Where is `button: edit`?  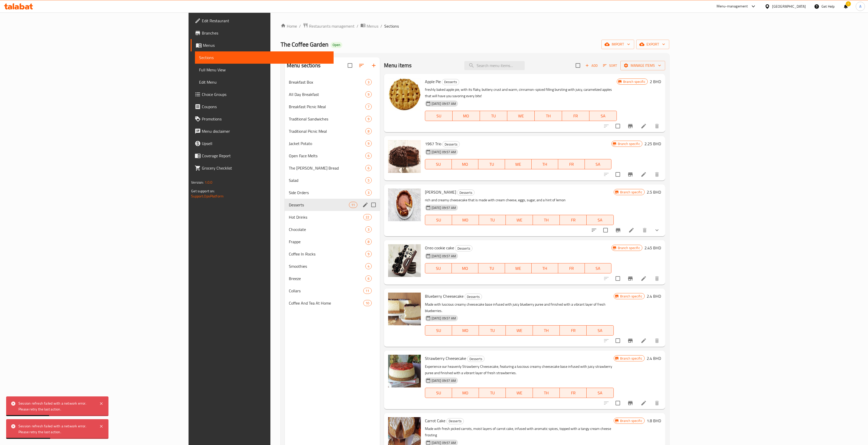 button: edit is located at coordinates (365, 205).